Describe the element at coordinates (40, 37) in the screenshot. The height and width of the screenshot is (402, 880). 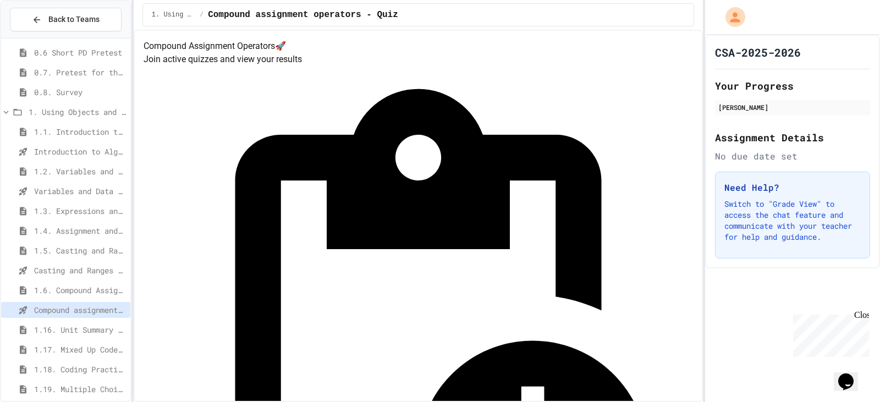
I see `div: Chat with us now!Close` at that location.